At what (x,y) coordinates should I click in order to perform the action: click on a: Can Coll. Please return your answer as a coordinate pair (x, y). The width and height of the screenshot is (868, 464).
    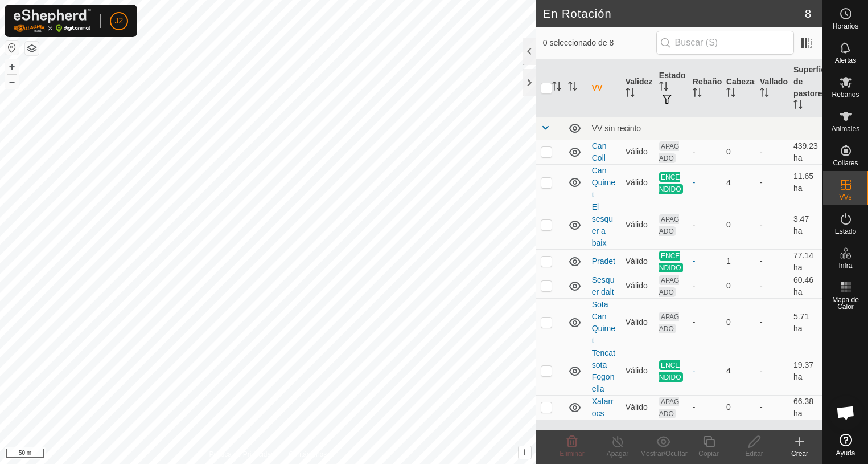
    Looking at the image, I should click on (599, 152).